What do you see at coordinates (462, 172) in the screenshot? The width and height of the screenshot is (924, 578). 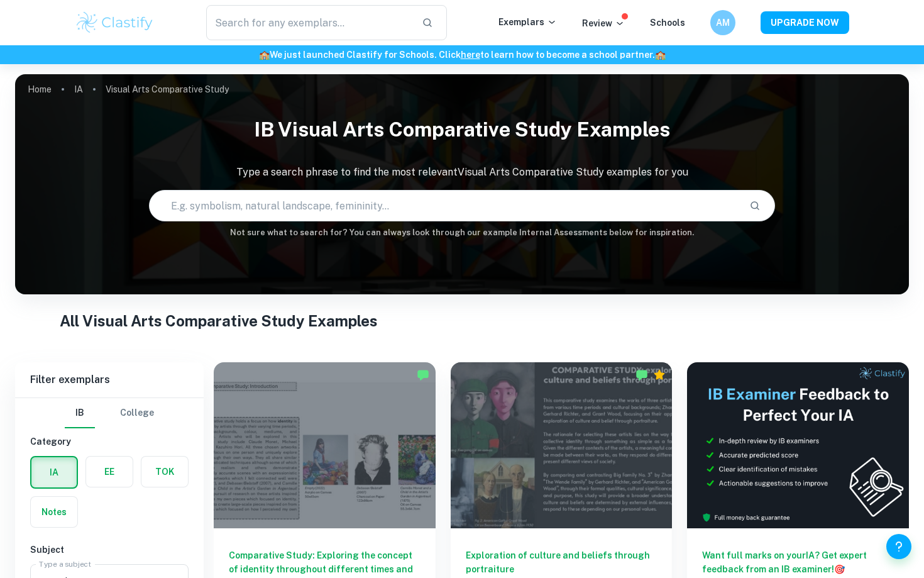 I see `p: Type a search phrase to find the most relevant Visual Arts Comparative Study examples for you` at bounding box center [462, 172].